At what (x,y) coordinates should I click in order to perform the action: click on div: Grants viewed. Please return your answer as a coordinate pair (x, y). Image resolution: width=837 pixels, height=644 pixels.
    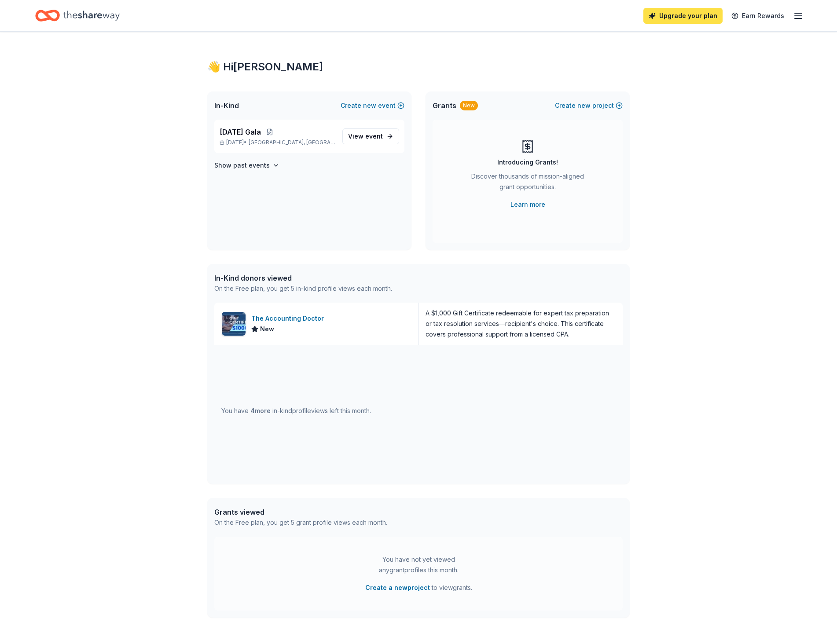
    Looking at the image, I should click on (301, 512).